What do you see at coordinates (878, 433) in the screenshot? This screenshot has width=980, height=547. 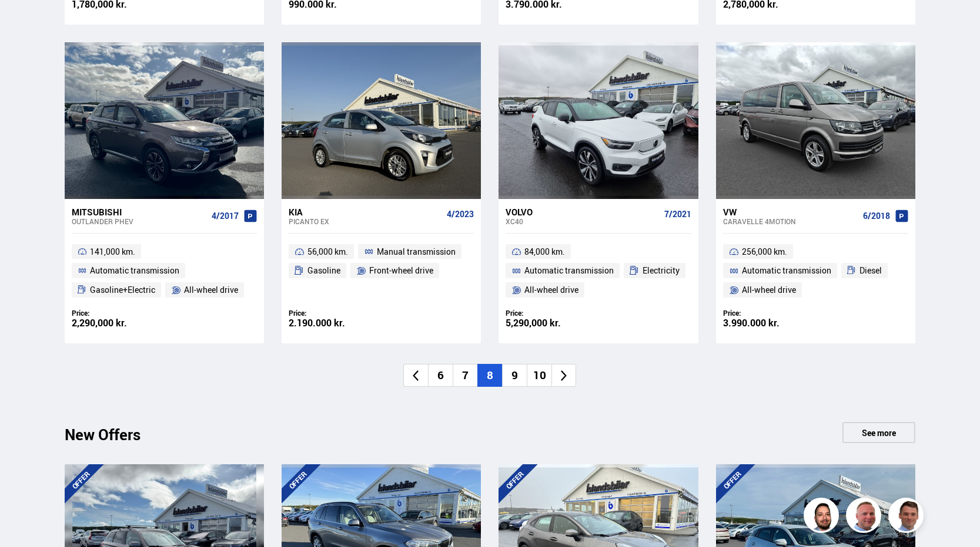 I see `font: See more` at bounding box center [878, 433].